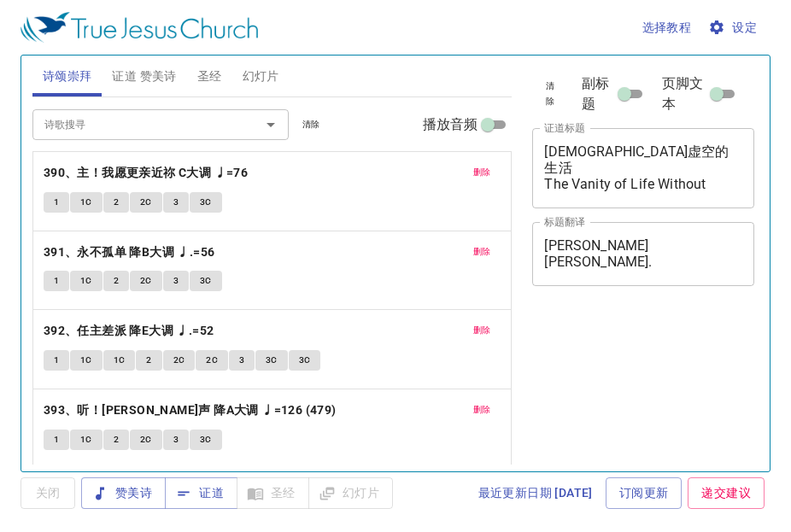 Image resolution: width=791 pixels, height=532 pixels. Describe the element at coordinates (734, 28) in the screenshot. I see `span: 设定` at that location.